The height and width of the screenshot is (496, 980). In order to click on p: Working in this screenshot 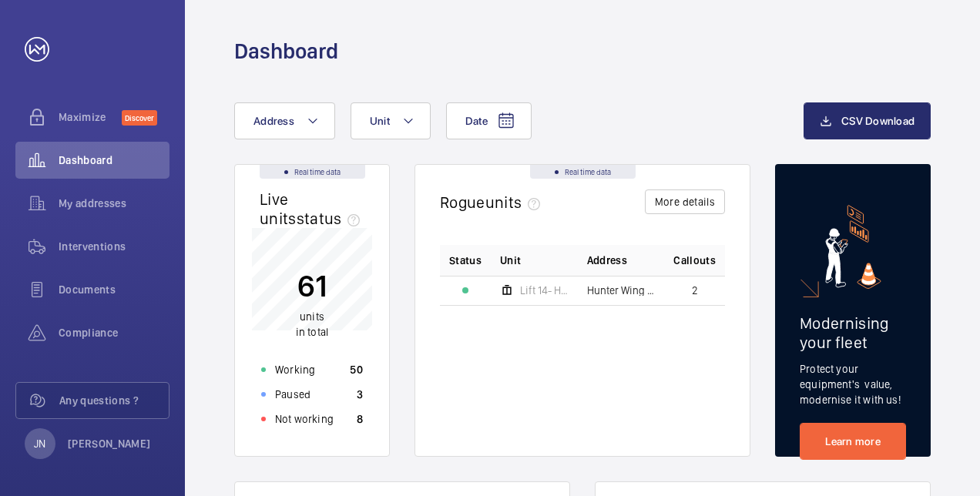, I will do `click(295, 370)`.